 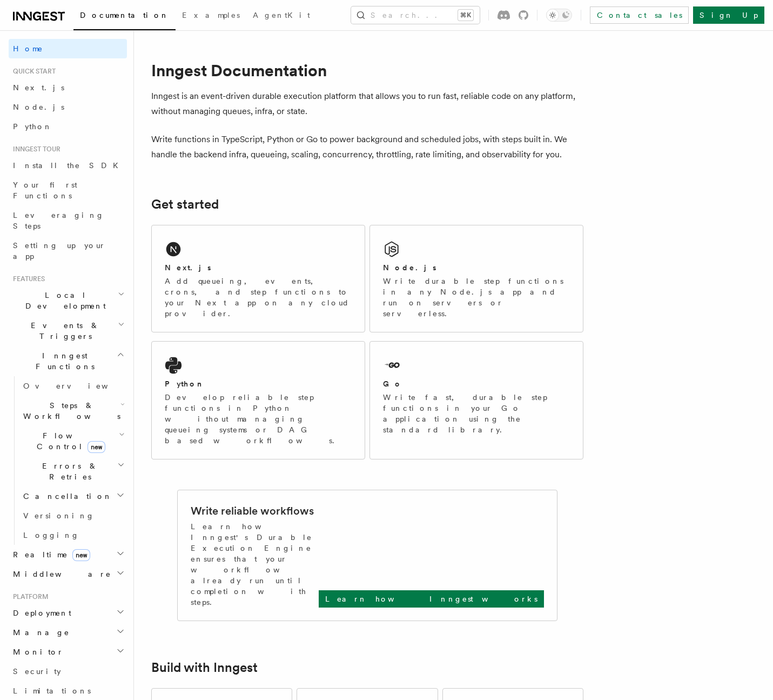 What do you see at coordinates (125, 17) in the screenshot?
I see `a: Documentation` at bounding box center [125, 17].